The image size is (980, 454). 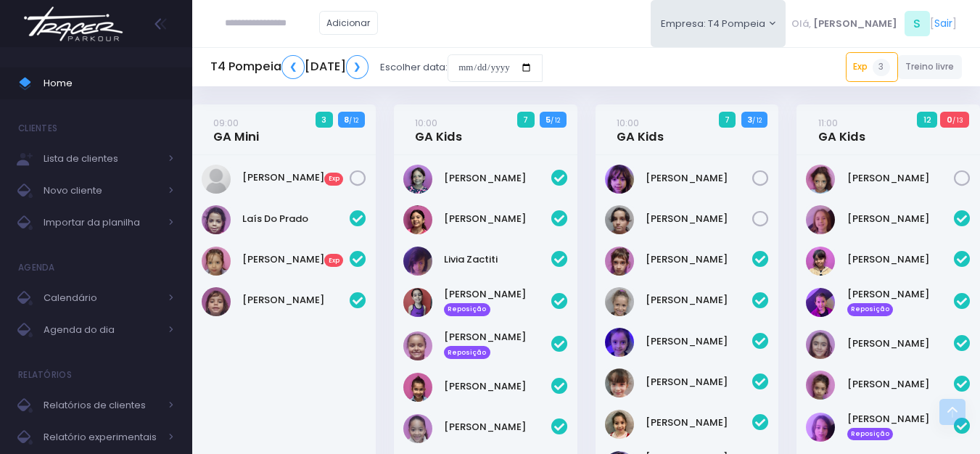 What do you see at coordinates (917, 23) in the screenshot?
I see `span: S` at bounding box center [917, 23].